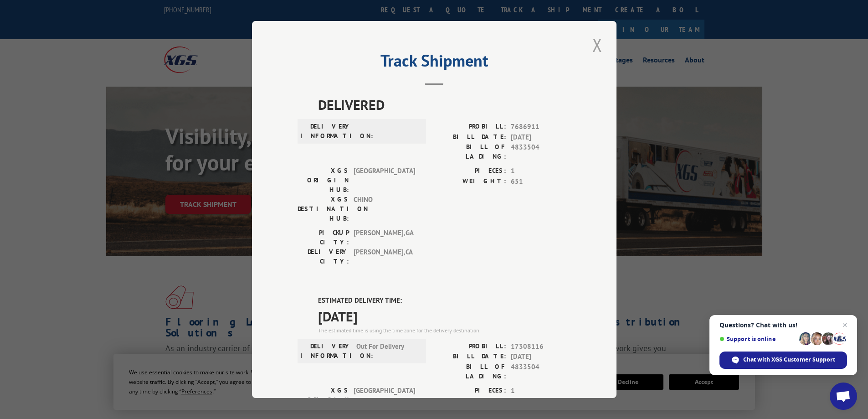 This screenshot has height=419, width=868. I want to click on span: 651, so click(541, 181).